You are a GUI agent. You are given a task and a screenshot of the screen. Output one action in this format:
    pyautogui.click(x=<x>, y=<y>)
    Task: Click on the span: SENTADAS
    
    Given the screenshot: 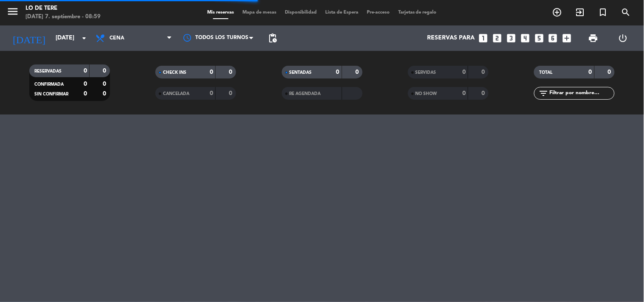 What is the action you would take?
    pyautogui.click(x=300, y=72)
    